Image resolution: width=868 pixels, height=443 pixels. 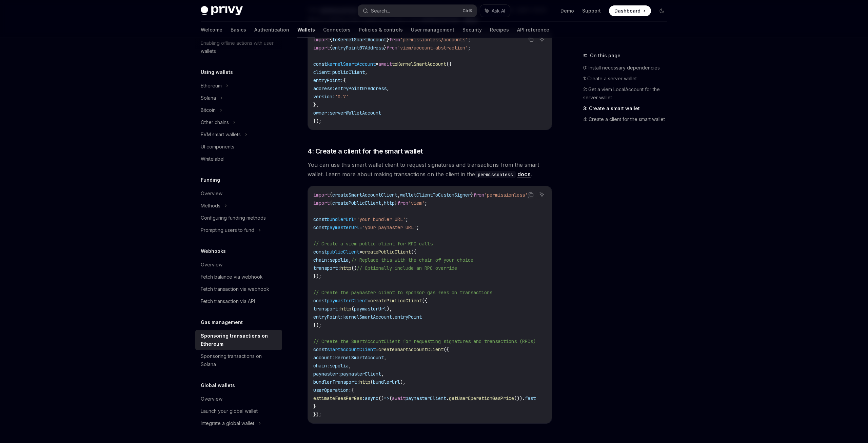 What do you see at coordinates (361, 88) in the screenshot?
I see `span: entryPoint07Address` at bounding box center [361, 88].